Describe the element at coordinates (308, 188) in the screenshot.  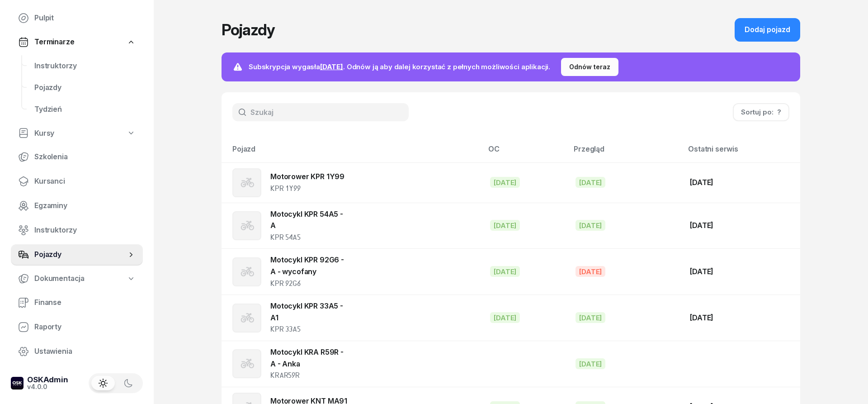
I see `div: KPR 1Y99` at that location.